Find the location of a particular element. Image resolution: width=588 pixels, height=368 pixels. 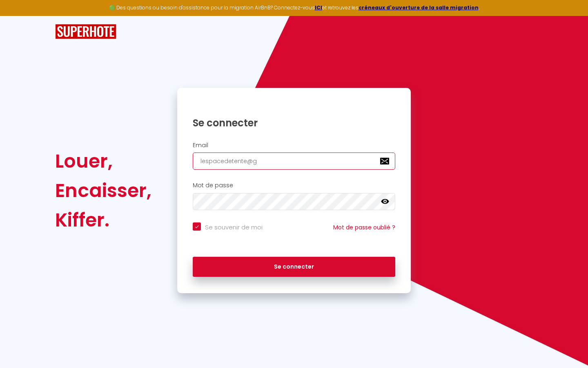

a: Mot de passe oublié ? is located at coordinates (364, 227).